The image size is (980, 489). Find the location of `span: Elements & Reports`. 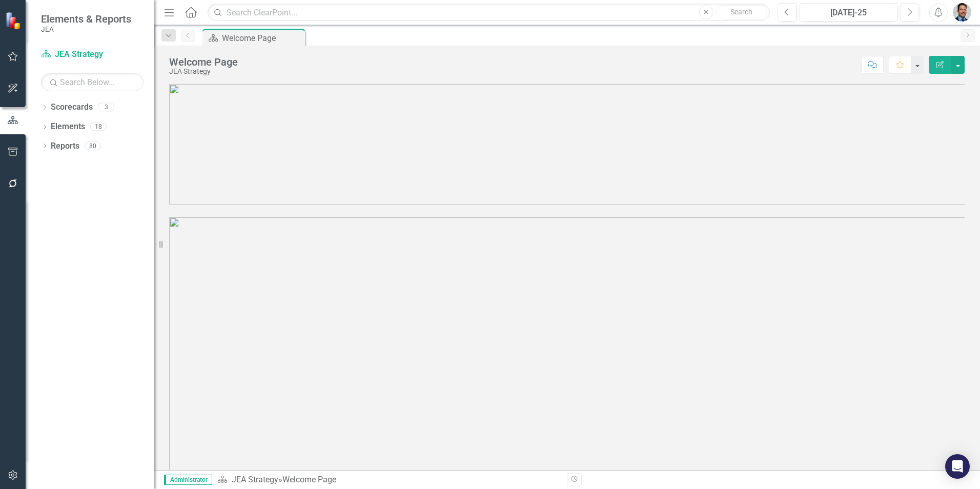

span: Elements & Reports is located at coordinates (86, 19).